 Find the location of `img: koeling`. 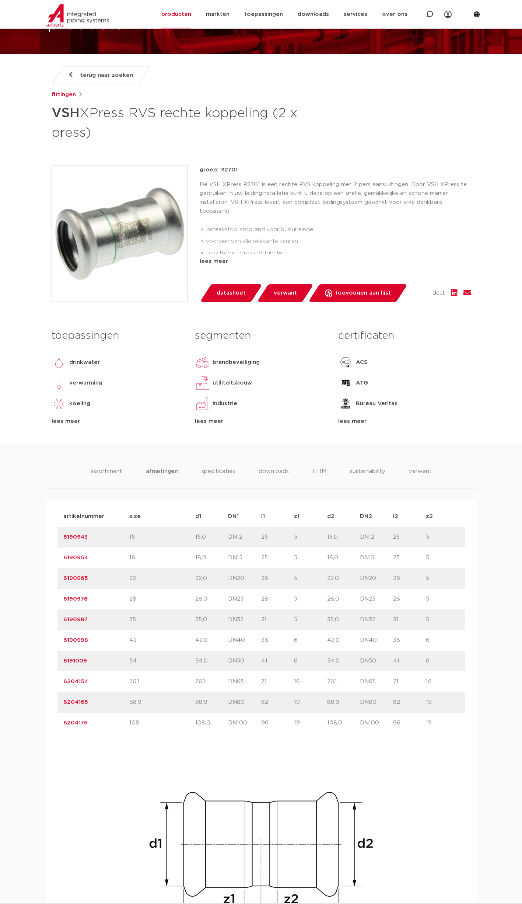

img: koeling is located at coordinates (59, 404).